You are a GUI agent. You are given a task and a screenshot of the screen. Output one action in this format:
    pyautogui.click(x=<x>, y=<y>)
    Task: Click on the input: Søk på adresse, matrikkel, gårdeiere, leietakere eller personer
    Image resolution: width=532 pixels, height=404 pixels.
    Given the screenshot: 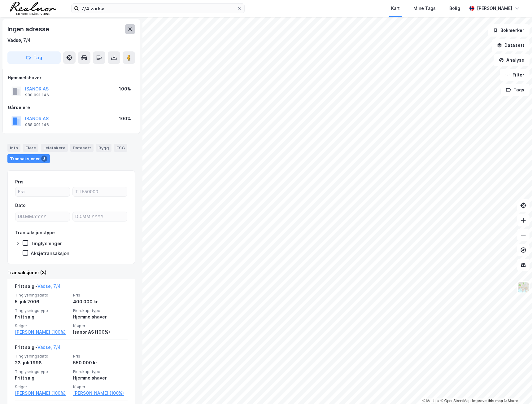 What is the action you would take?
    pyautogui.click(x=158, y=9)
    